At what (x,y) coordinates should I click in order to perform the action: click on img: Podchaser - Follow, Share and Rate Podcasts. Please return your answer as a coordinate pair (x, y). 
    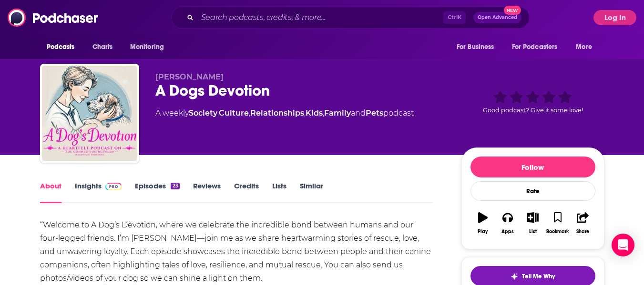
    Looking at the image, I should click on (53, 18).